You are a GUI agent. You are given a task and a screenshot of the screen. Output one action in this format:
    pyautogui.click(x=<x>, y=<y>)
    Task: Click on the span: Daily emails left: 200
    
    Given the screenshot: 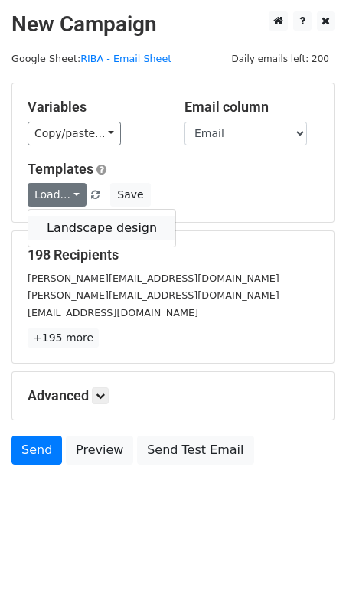 What is the action you would take?
    pyautogui.click(x=280, y=59)
    